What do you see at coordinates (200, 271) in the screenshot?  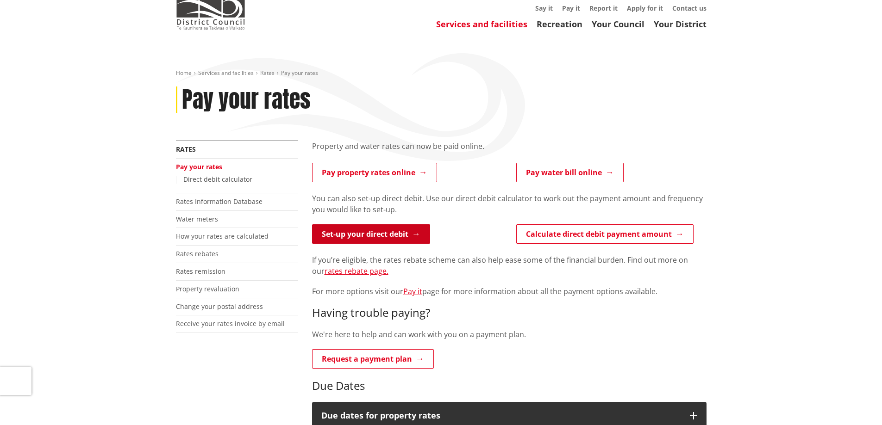 I see `a: Rates remission` at bounding box center [200, 271].